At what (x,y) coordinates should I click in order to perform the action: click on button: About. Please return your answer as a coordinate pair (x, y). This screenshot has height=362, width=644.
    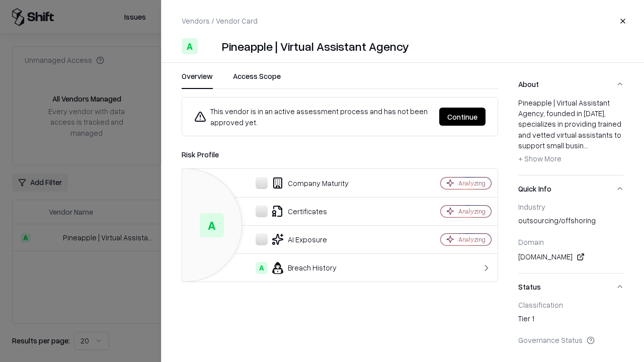
    Looking at the image, I should click on (571, 84).